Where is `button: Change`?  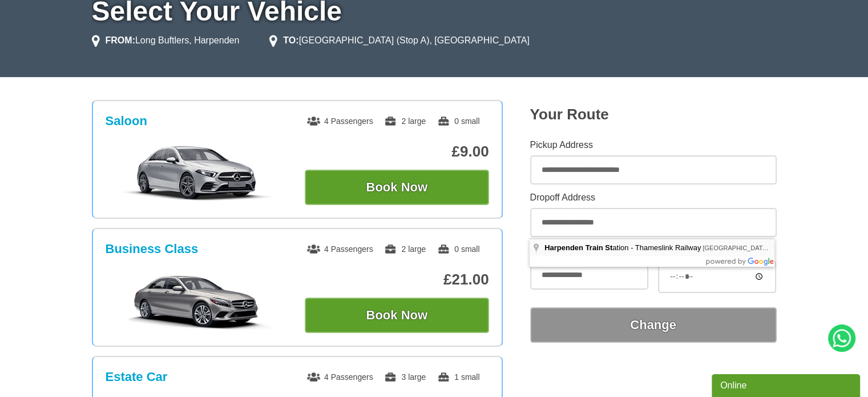 button: Change is located at coordinates (653, 325).